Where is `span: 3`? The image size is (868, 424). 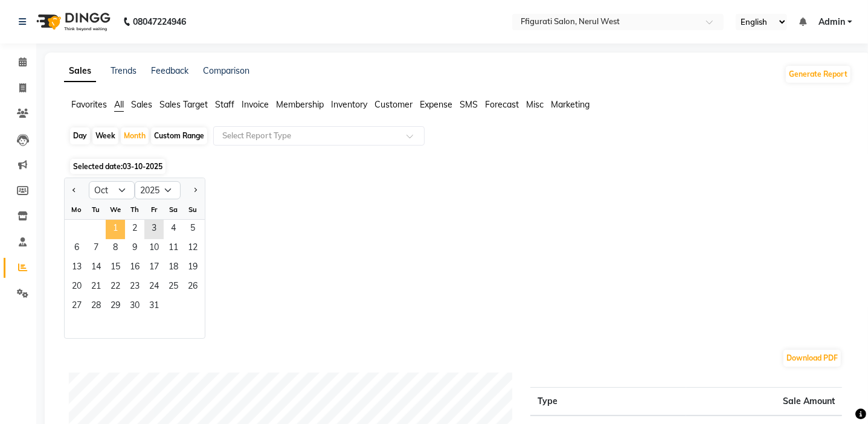 span: 3 is located at coordinates (154, 230).